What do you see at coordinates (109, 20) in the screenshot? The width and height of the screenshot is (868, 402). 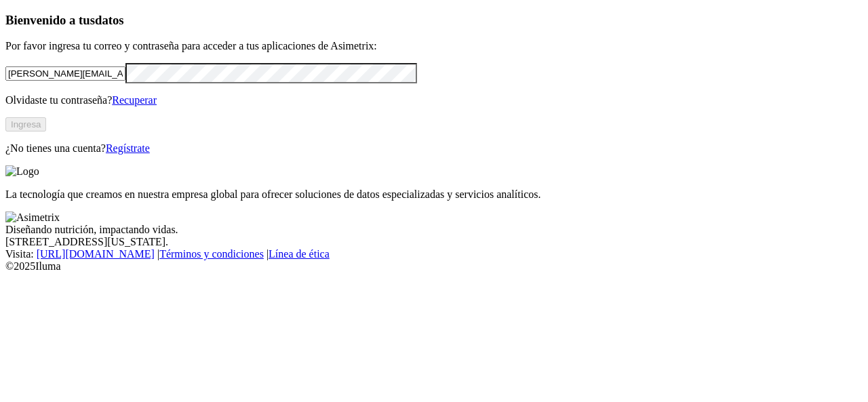 I see `span: datos` at bounding box center [109, 20].